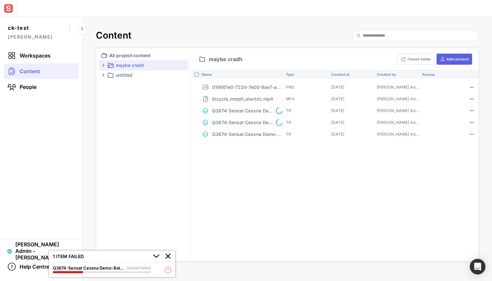 The width and height of the screenshot is (492, 281). Describe the element at coordinates (114, 36) in the screenshot. I see `h2: Content` at that location.